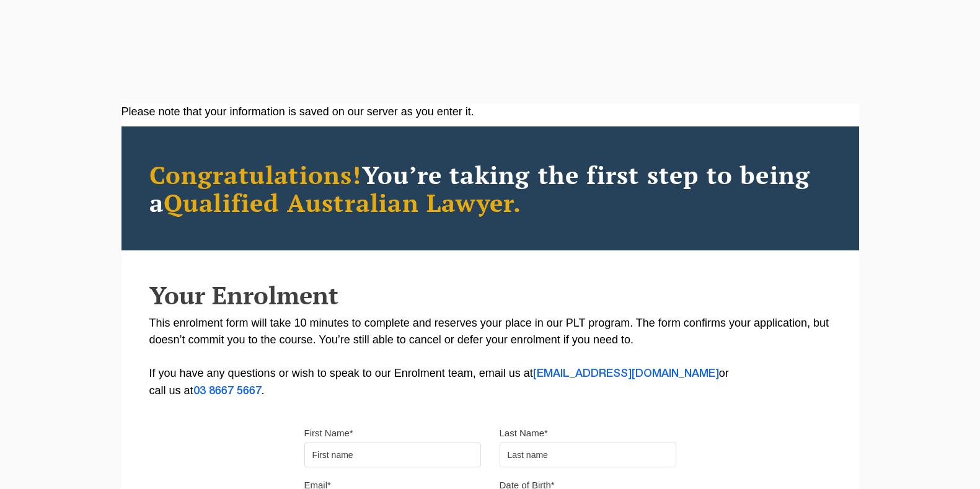 This screenshot has height=489, width=980. Describe the element at coordinates (490, 189) in the screenshot. I see `h2: You’re taking the first step to being a` at that location.